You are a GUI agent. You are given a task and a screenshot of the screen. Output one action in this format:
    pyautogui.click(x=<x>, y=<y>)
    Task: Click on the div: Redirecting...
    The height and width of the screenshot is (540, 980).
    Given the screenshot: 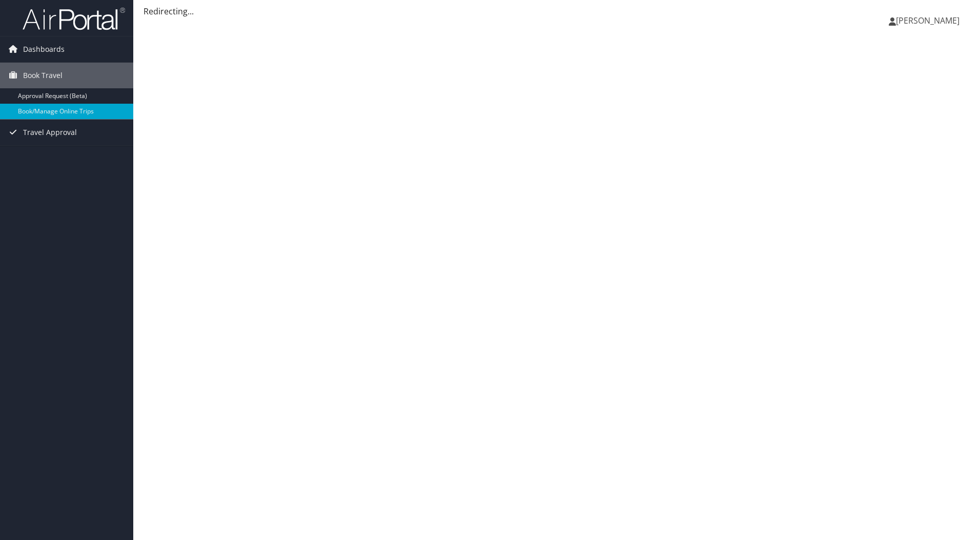 What is the action you would take?
    pyautogui.click(x=557, y=11)
    